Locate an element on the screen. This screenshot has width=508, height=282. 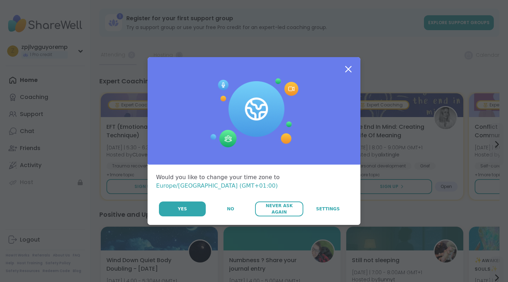
span: Never Ask Again is located at coordinates (279, 209).